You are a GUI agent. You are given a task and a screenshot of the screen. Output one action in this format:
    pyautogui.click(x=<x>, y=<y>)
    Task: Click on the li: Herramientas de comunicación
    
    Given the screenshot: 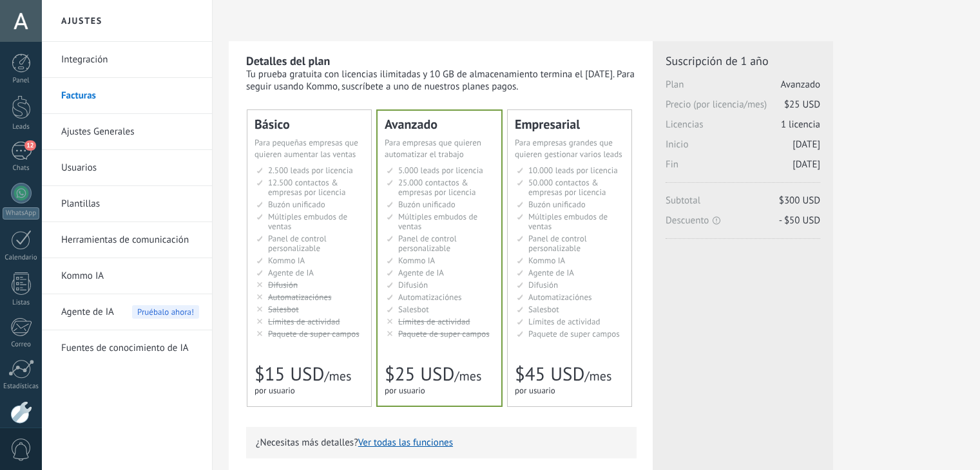 What is the action you would take?
    pyautogui.click(x=127, y=240)
    